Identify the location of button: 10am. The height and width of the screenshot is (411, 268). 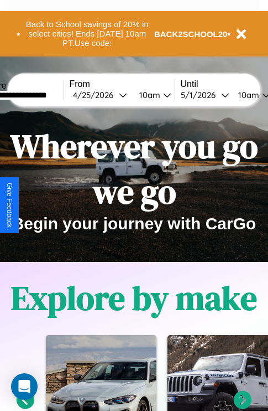
(153, 95).